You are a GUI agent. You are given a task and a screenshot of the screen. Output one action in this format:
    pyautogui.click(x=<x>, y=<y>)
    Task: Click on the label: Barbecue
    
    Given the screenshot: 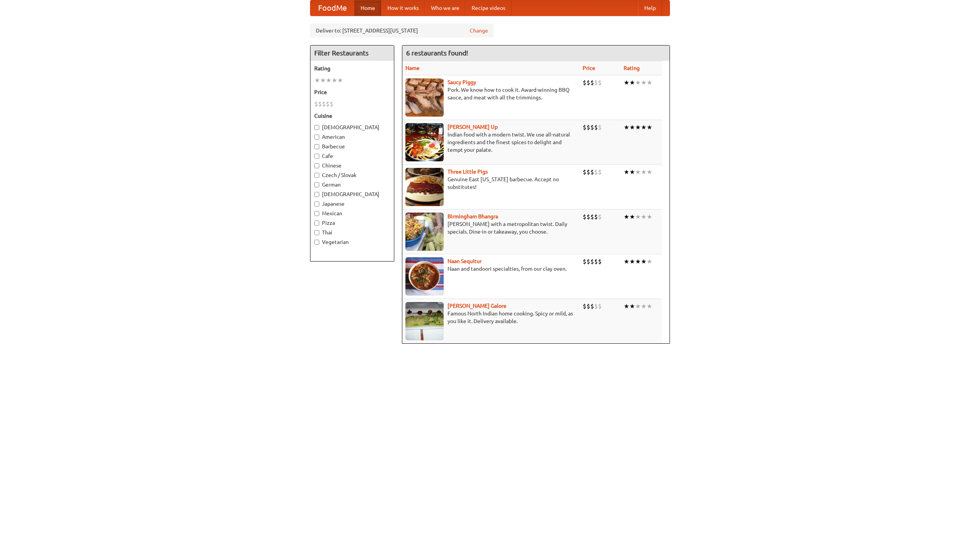 What is the action you would take?
    pyautogui.click(x=352, y=146)
    